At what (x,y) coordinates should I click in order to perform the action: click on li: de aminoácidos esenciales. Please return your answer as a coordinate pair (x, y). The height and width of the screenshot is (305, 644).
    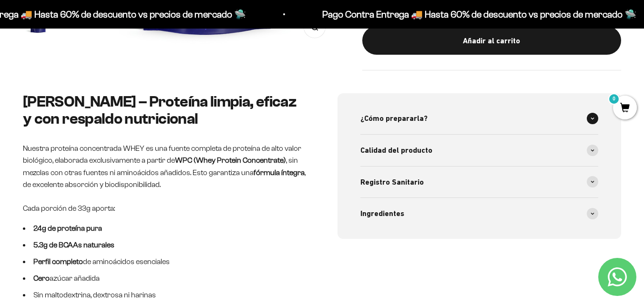
    Looking at the image, I should click on (165, 262).